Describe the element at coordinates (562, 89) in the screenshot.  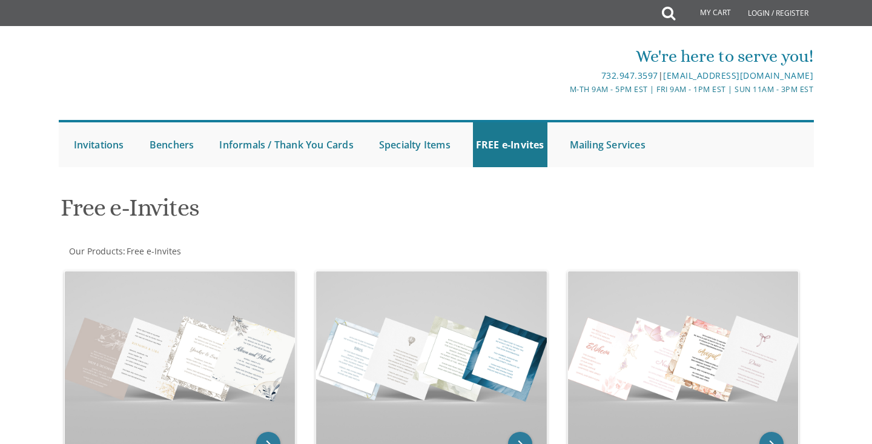
I see `div: M-Th 9am - 5pm EST | Fri 9am - 1pm EST | Sun 11am - 3pm EST` at that location.